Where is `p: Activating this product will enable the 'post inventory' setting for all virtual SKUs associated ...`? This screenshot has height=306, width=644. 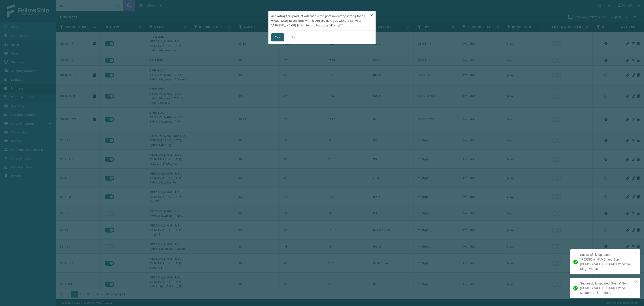 p: Activating this product will enable the 'post inventory' setting for all virtual SKUs associated ... is located at coordinates (320, 21).